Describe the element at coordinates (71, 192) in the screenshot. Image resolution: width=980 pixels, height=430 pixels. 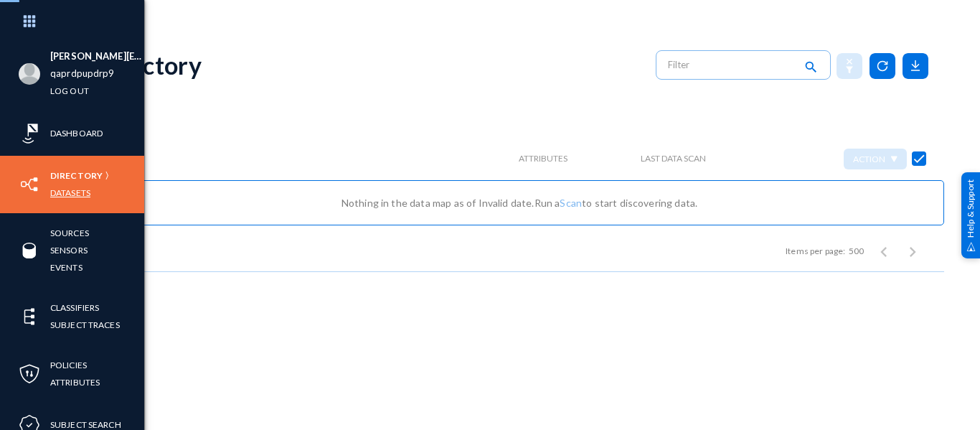
I see `a: Datasets` at that location.